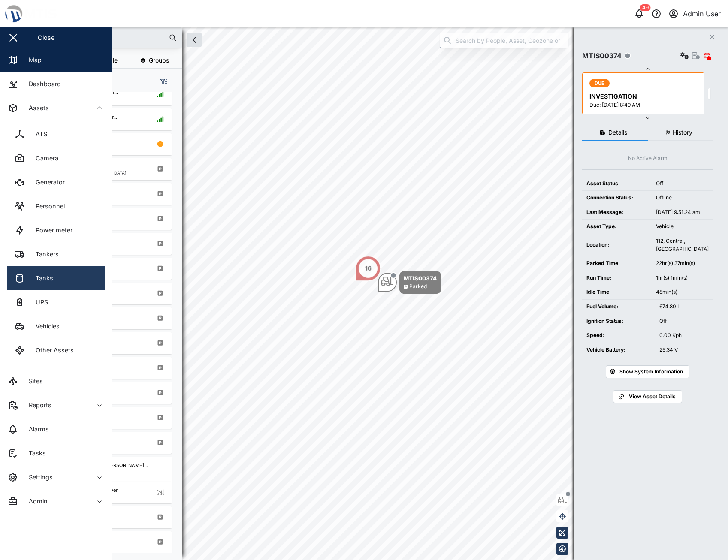  I want to click on div: Vehicles, so click(44, 326).